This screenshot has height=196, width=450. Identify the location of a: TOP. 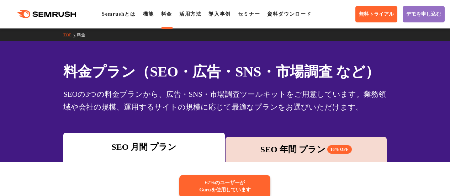
(70, 35).